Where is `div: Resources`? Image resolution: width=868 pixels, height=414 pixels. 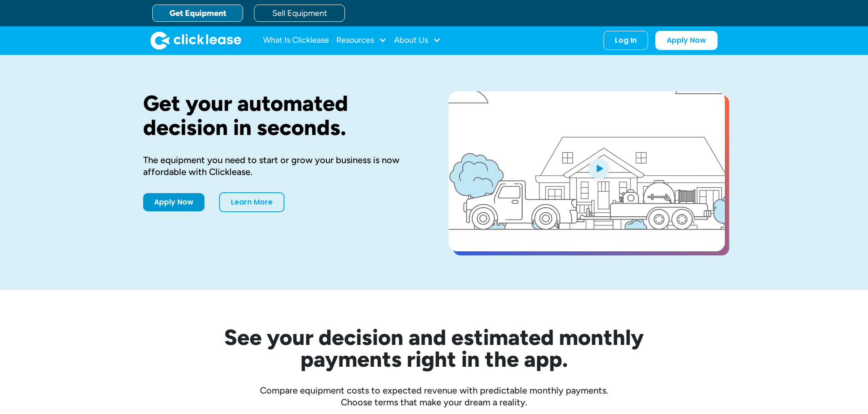 div: Resources is located at coordinates (361, 40).